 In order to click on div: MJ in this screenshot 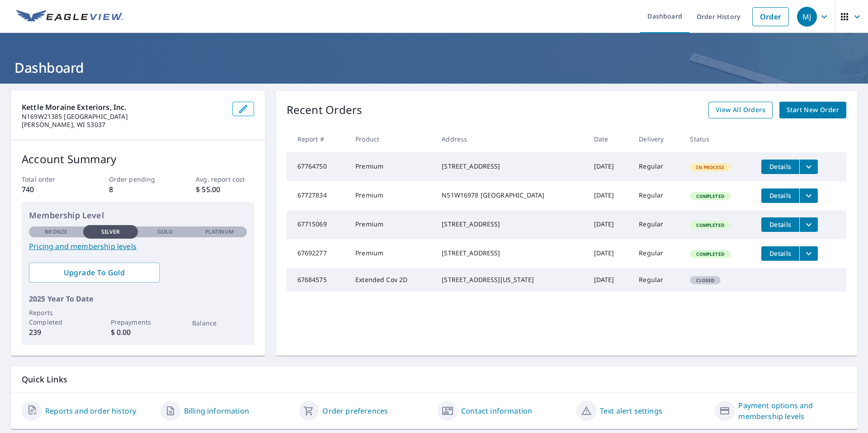, I will do `click(807, 17)`.